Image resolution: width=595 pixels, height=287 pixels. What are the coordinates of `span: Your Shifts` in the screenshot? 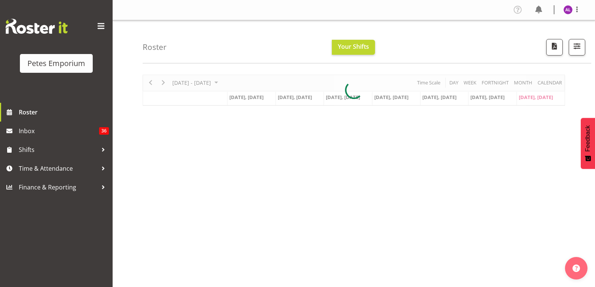 It's located at (353, 47).